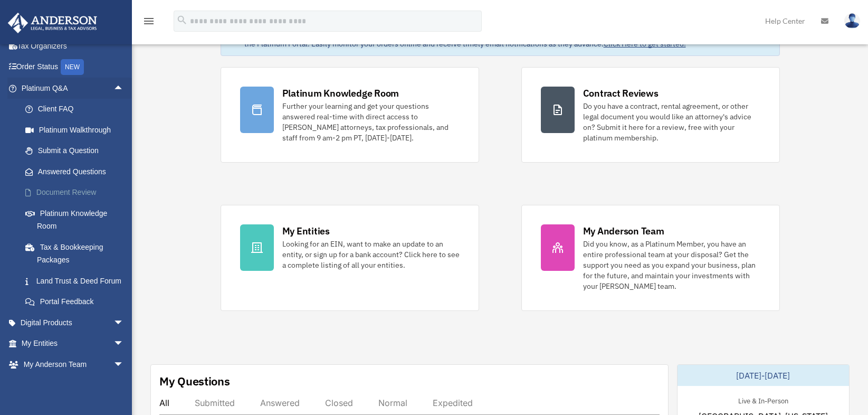 The height and width of the screenshot is (415, 868). I want to click on div: Closed, so click(339, 403).